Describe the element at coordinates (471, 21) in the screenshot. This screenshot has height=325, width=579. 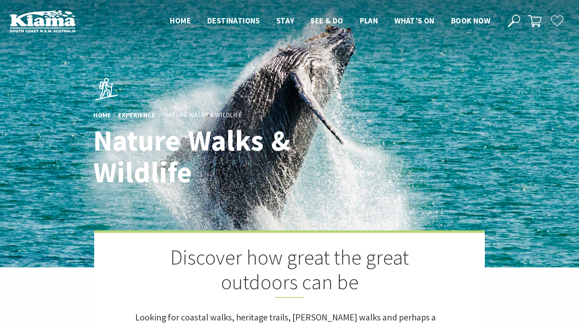
I see `span: Book now` at that location.